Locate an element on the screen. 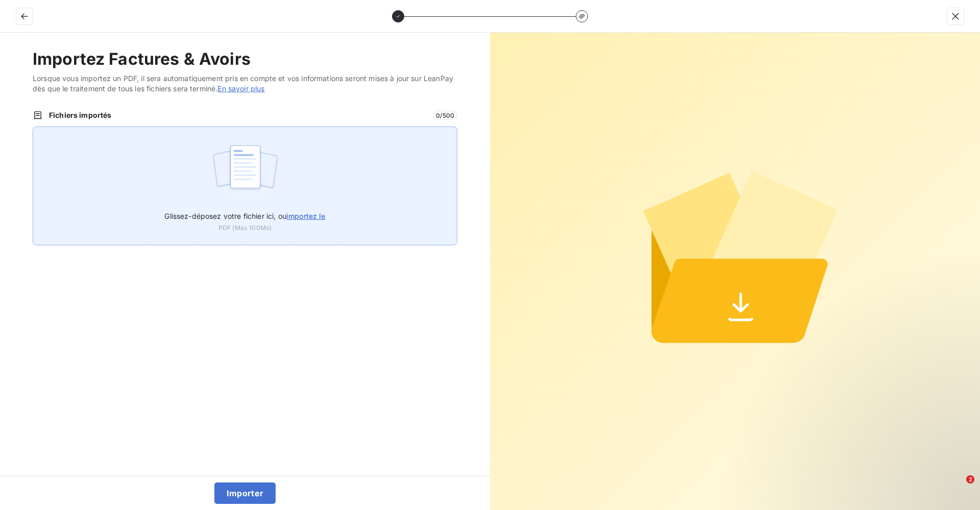 This screenshot has height=510, width=980. span: 2 is located at coordinates (970, 480).